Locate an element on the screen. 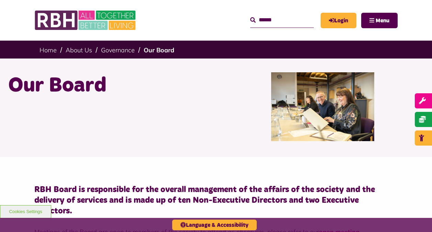  a: Our Board is located at coordinates (159, 50).